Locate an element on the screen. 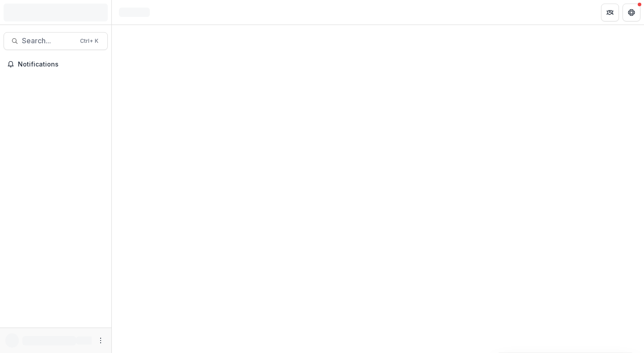 The image size is (644, 353). button: More is located at coordinates (101, 340).